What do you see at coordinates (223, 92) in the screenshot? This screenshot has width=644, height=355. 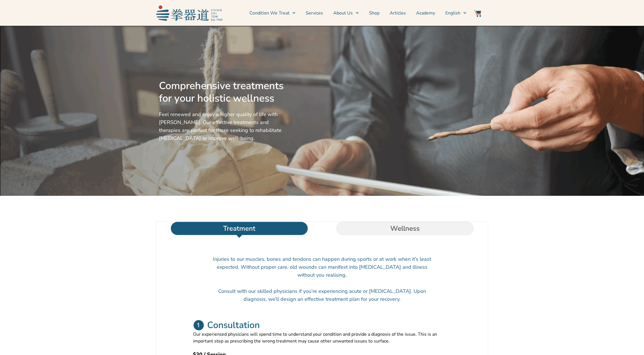 I see `h2: Comprehensive treatments for your holistic wellness` at bounding box center [223, 92].